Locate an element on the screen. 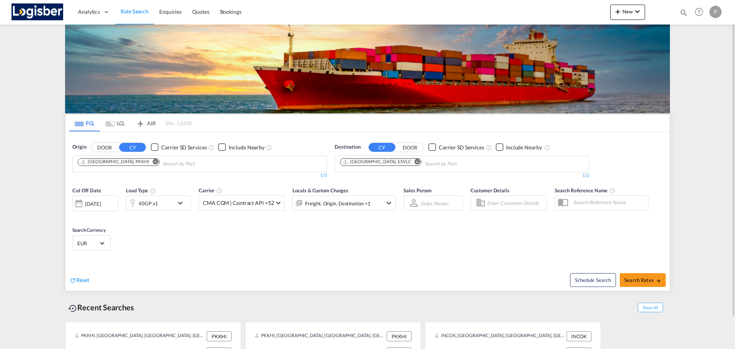 This screenshot has height=349, width=735. md-select: Select Currency: € EUREuro is located at coordinates (91, 243).